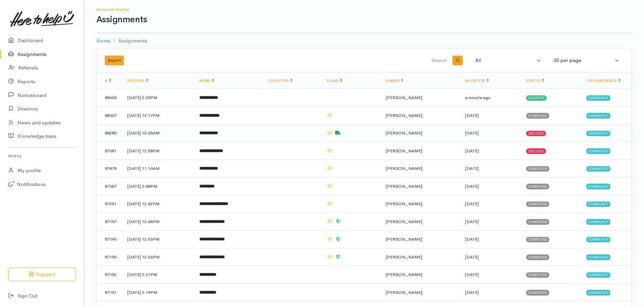  I want to click on a: Owner, so click(395, 81).